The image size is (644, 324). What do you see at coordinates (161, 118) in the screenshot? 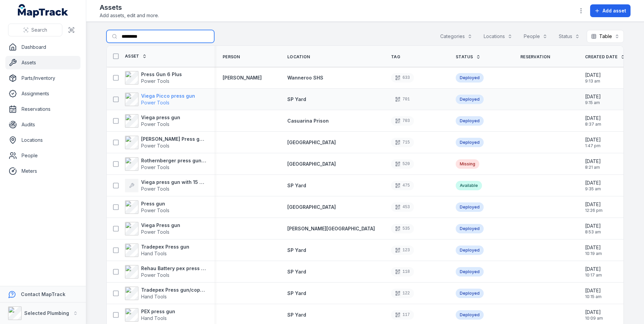
I see `strong: Viega press gun` at bounding box center [161, 118].